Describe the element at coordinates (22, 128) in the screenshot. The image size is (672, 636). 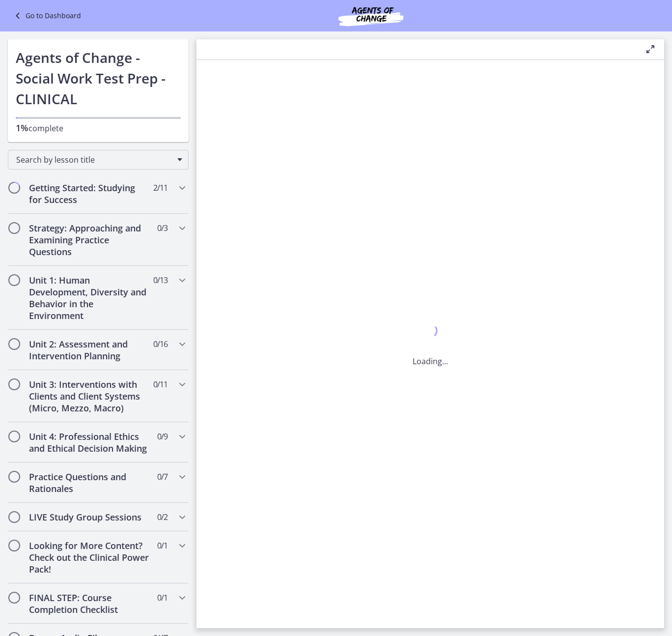
I see `span: 1%` at that location.